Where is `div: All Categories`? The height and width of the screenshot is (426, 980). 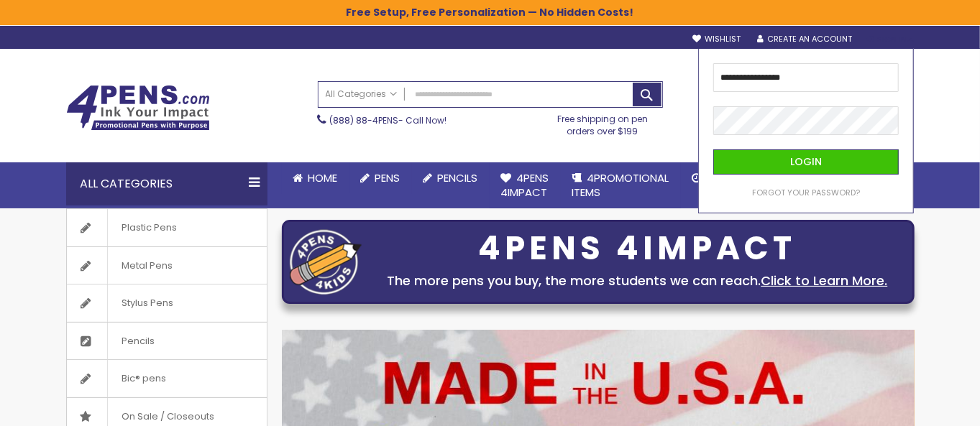
div: All Categories is located at coordinates (167, 184).